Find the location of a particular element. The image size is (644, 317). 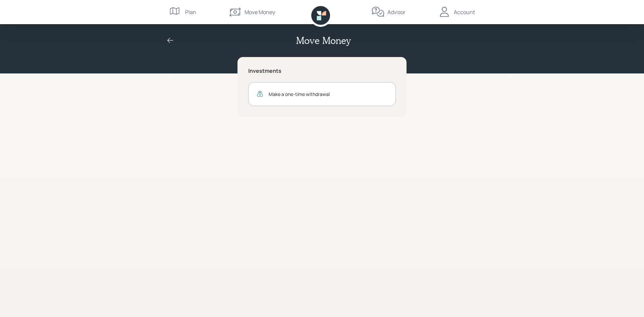

div: Advisor is located at coordinates (396, 12).